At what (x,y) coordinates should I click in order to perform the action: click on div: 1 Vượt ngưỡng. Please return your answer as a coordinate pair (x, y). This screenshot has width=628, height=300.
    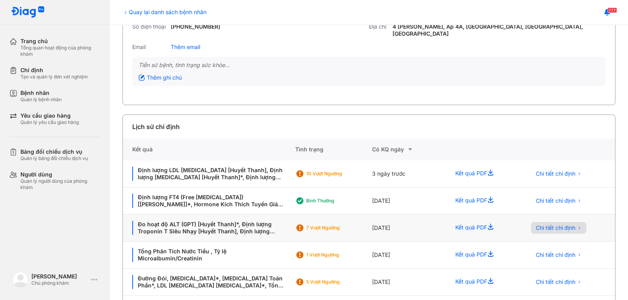
    Looking at the image, I should click on (338, 255).